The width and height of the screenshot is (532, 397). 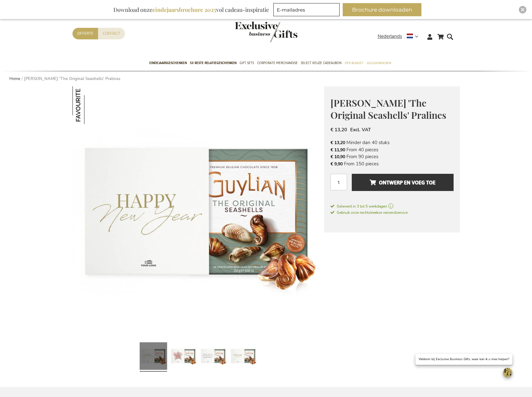 I want to click on div: Nederlands, so click(x=400, y=36).